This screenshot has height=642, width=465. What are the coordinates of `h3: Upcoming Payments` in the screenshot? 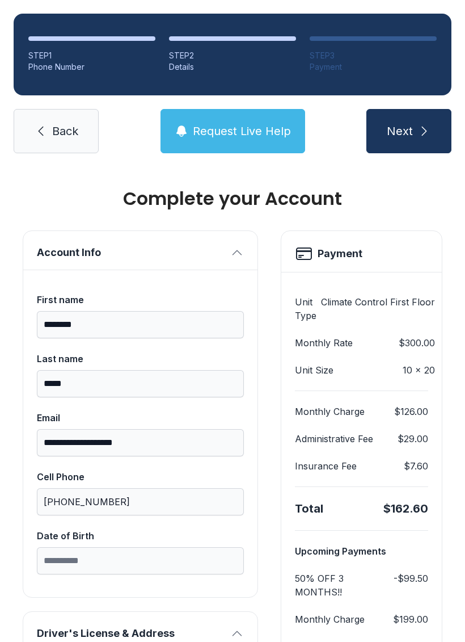 It's located at (361, 551).